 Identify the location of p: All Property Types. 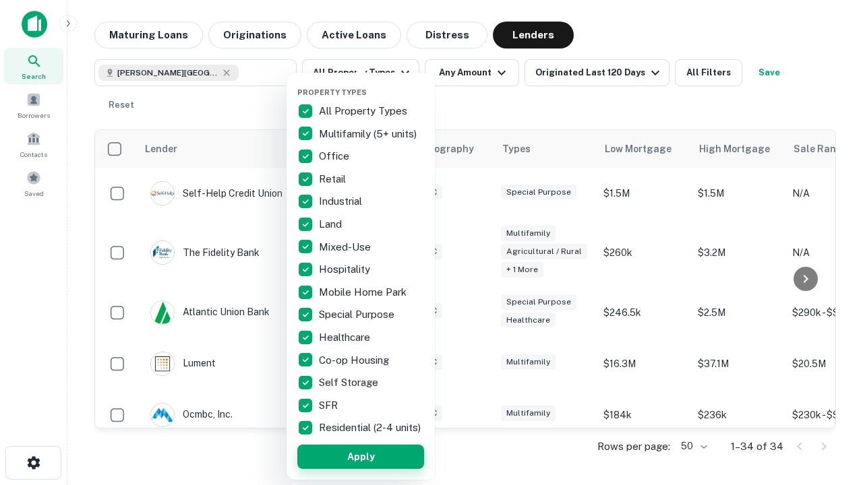
(364, 111).